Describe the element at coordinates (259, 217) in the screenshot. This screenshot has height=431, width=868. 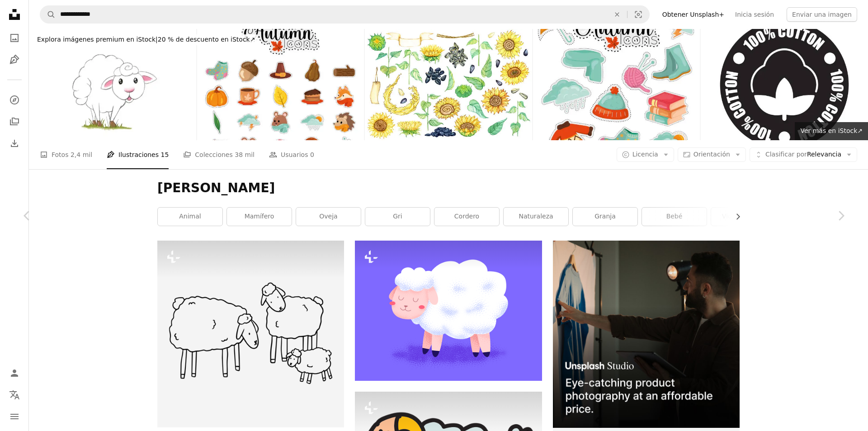
I see `a: mamífero` at that location.